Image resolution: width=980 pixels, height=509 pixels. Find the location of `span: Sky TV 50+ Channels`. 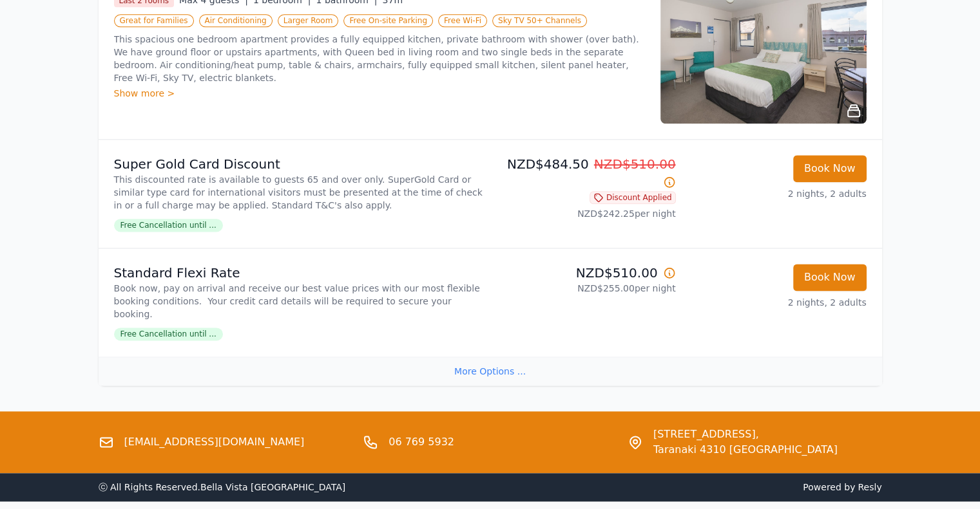

span: Sky TV 50+ Channels is located at coordinates (539, 20).